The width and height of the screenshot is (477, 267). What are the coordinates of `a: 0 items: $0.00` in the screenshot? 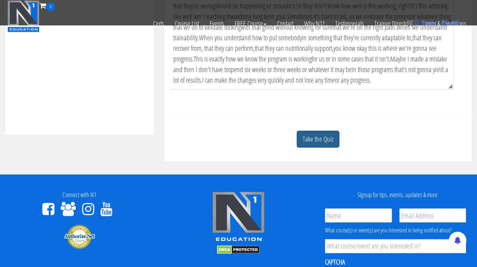 It's located at (432, 23).